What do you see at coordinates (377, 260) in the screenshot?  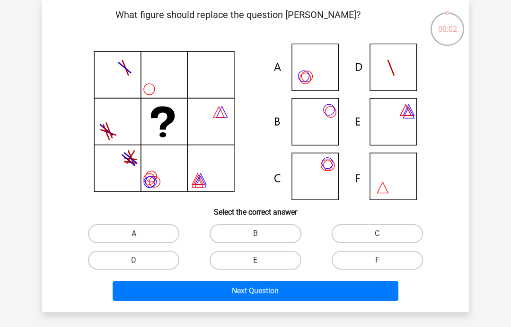 I see `label: F` at bounding box center [377, 260].